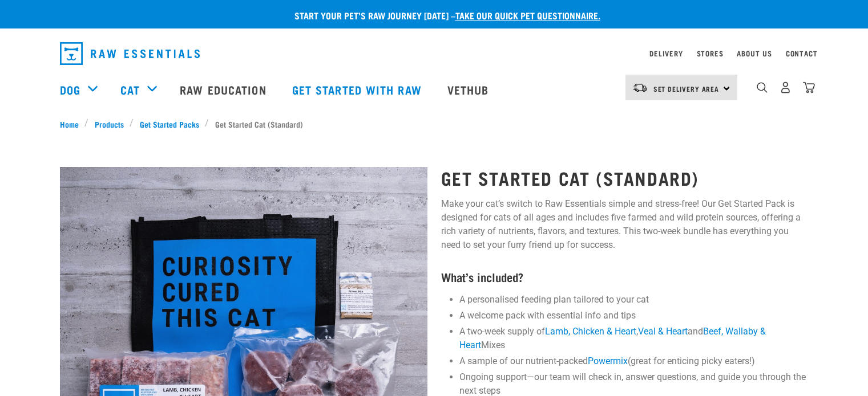  Describe the element at coordinates (686, 89) in the screenshot. I see `span: Set Delivery Area` at that location.